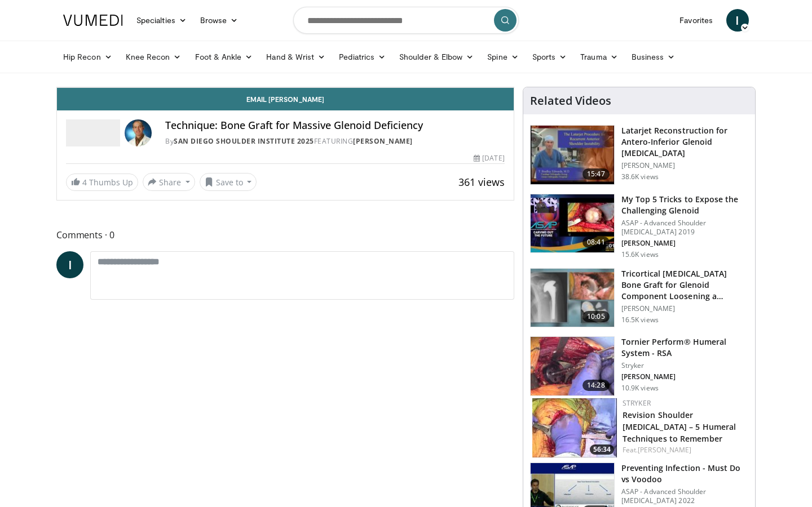 This screenshot has width=812, height=507. I want to click on img: 38708_0000_3.png.150x105_q85_crop-smart_upscale.jpg, so click(572, 155).